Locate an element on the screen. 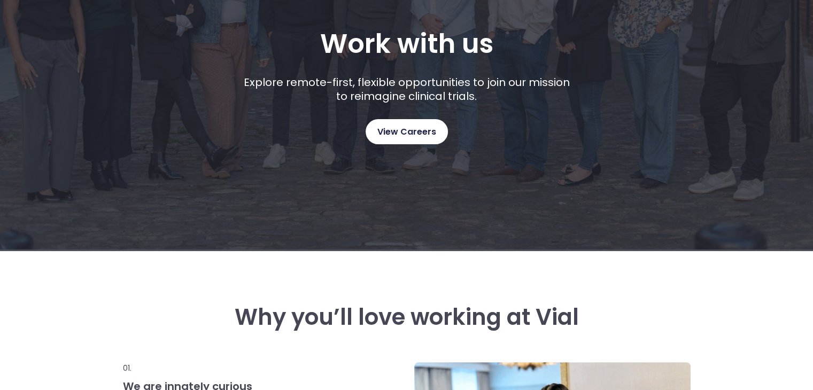 Image resolution: width=813 pixels, height=390 pixels. h1: Work with us is located at coordinates (407, 44).